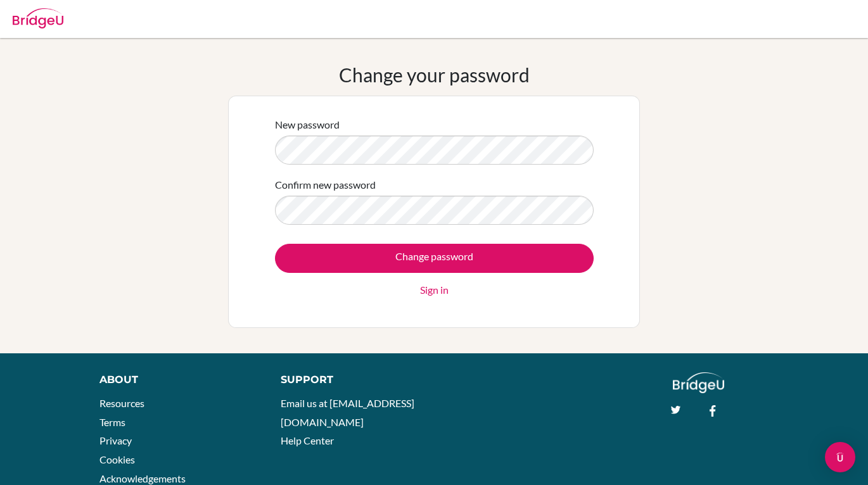 The width and height of the screenshot is (868, 485). I want to click on input: Change password, so click(434, 258).